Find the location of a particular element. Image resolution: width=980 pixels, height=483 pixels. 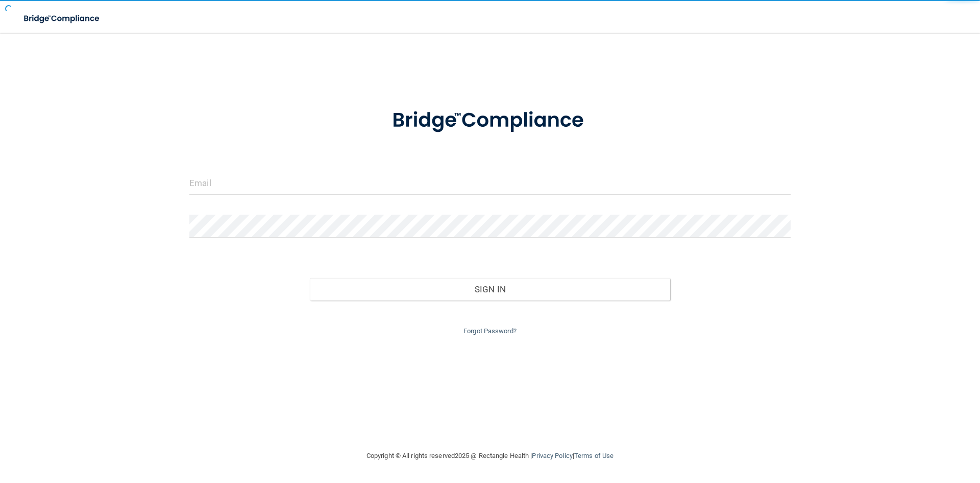

a: Terms of Use is located at coordinates (593, 455).